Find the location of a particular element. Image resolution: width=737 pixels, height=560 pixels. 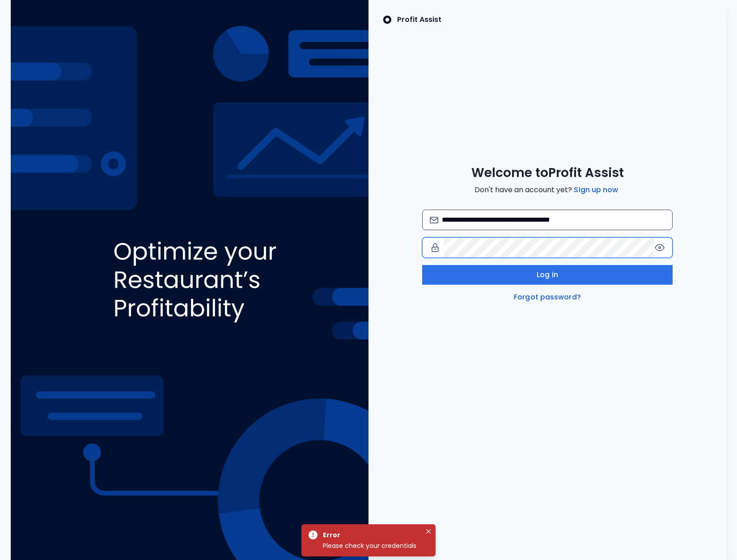

button: Log in is located at coordinates (547, 275).